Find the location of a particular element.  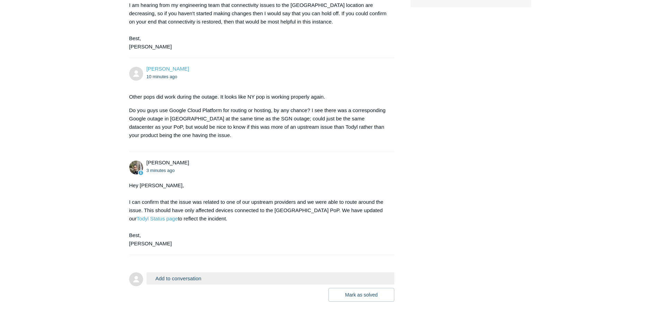

span: Michael Tjader is located at coordinates (168, 162).